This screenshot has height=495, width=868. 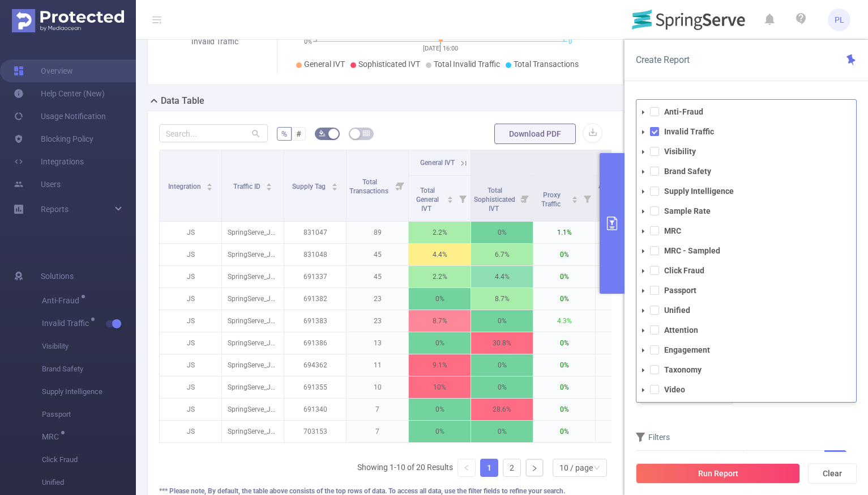 I want to click on li: Showing 1-10 of 20 Results, so click(x=405, y=468).